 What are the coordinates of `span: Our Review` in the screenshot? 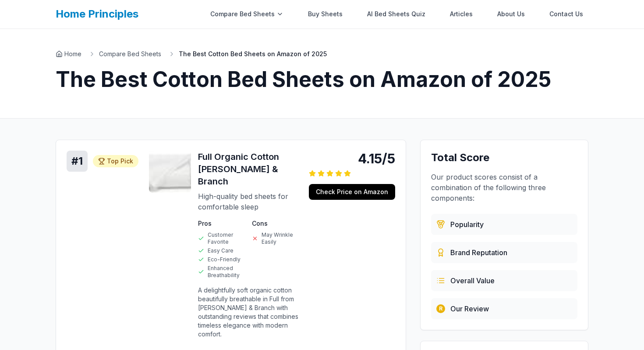 It's located at (470, 308).